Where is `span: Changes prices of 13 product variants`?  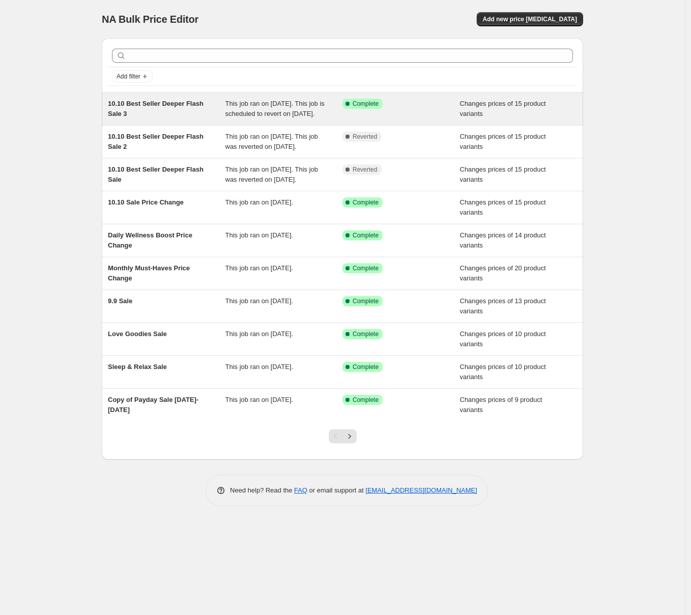 span: Changes prices of 13 product variants is located at coordinates (503, 306).